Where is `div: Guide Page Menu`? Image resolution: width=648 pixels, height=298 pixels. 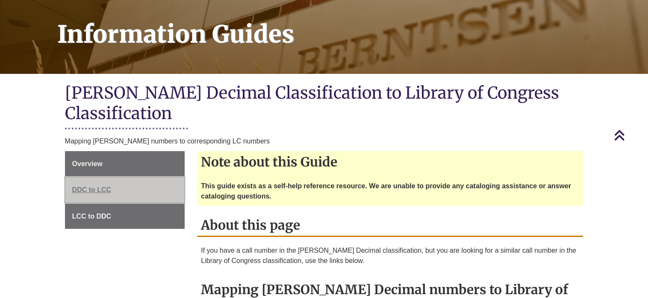 div: Guide Page Menu is located at coordinates (125, 190).